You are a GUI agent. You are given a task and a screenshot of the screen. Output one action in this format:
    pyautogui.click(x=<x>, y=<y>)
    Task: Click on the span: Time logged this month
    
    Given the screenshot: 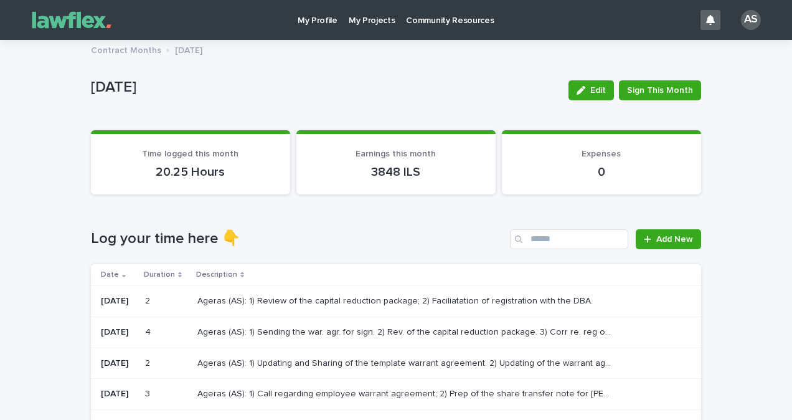 What is the action you would take?
    pyautogui.click(x=190, y=154)
    